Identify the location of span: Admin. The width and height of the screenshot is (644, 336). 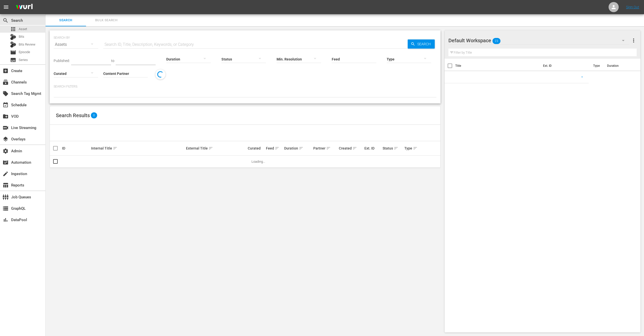
(6, 151).